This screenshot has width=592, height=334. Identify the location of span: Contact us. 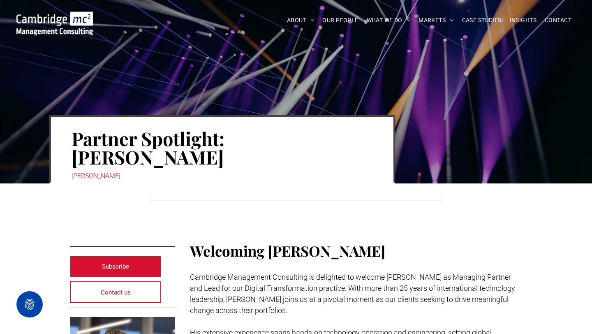
(116, 293).